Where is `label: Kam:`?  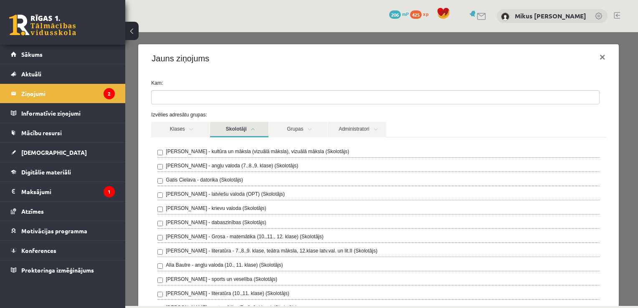 label: Kam: is located at coordinates (253, 51).